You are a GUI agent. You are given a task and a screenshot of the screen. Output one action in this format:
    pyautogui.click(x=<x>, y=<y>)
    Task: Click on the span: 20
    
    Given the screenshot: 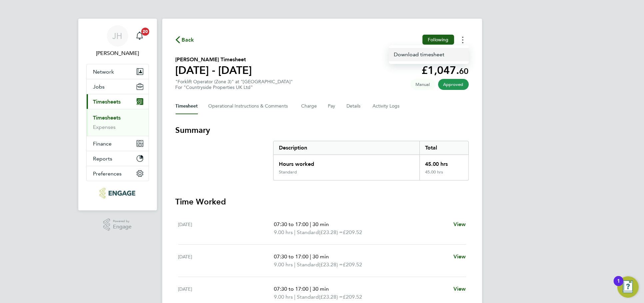 What is the action you would take?
    pyautogui.click(x=145, y=32)
    